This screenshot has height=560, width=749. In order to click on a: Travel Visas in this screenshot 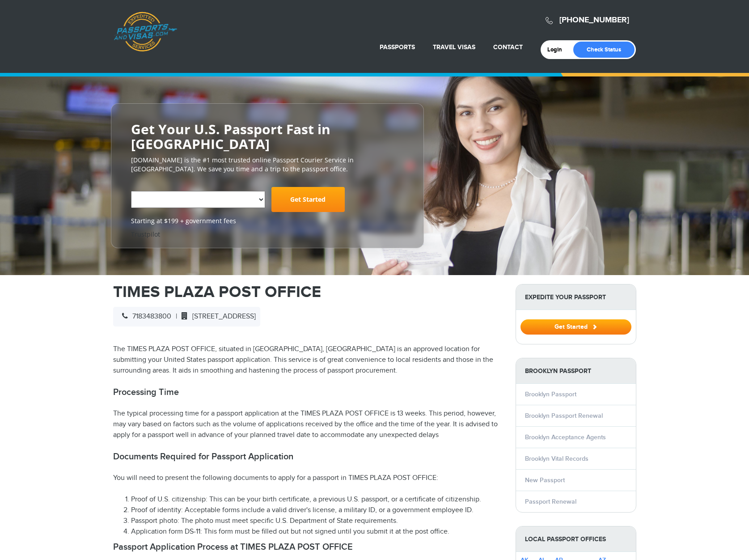, I will do `click(454, 46)`.